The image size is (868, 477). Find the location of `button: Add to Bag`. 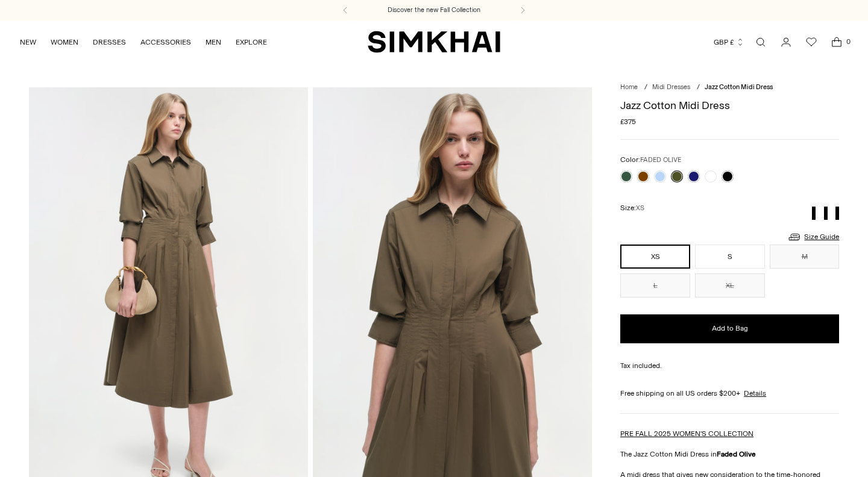

button: Add to Bag is located at coordinates (729, 329).